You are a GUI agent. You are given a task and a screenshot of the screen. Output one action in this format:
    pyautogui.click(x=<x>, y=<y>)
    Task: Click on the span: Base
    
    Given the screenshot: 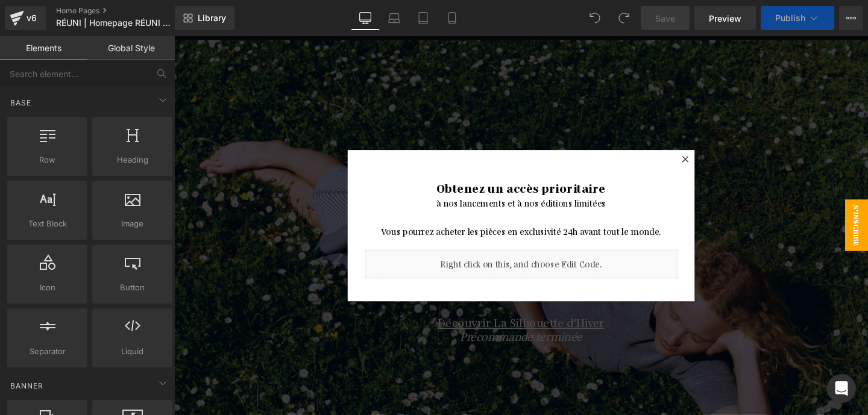 What is the action you would take?
    pyautogui.click(x=20, y=102)
    